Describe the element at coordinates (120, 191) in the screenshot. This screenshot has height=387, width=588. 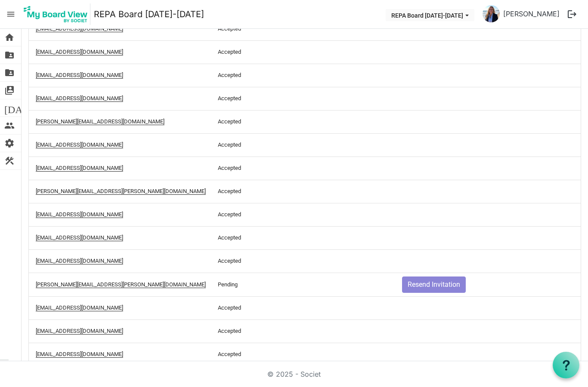
I see `td: mary@seabrook.us column header Email Address` at that location.